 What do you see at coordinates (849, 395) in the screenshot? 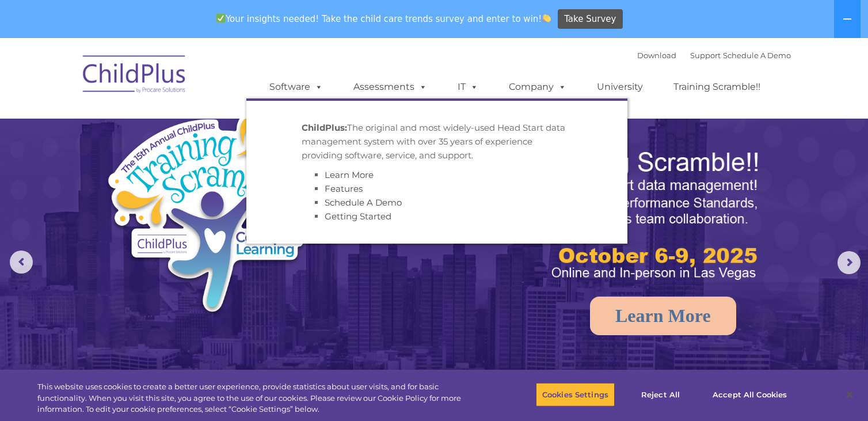
I see `button: Close` at bounding box center [849, 395].